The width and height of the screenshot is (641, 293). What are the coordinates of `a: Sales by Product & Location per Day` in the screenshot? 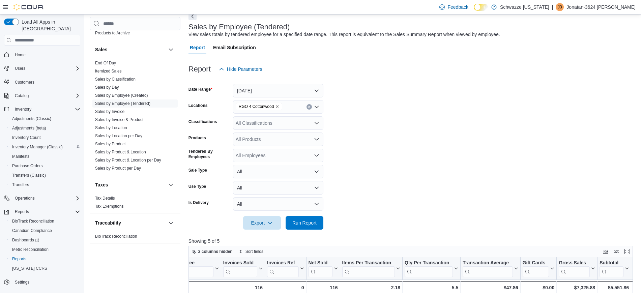 It's located at (128, 160).